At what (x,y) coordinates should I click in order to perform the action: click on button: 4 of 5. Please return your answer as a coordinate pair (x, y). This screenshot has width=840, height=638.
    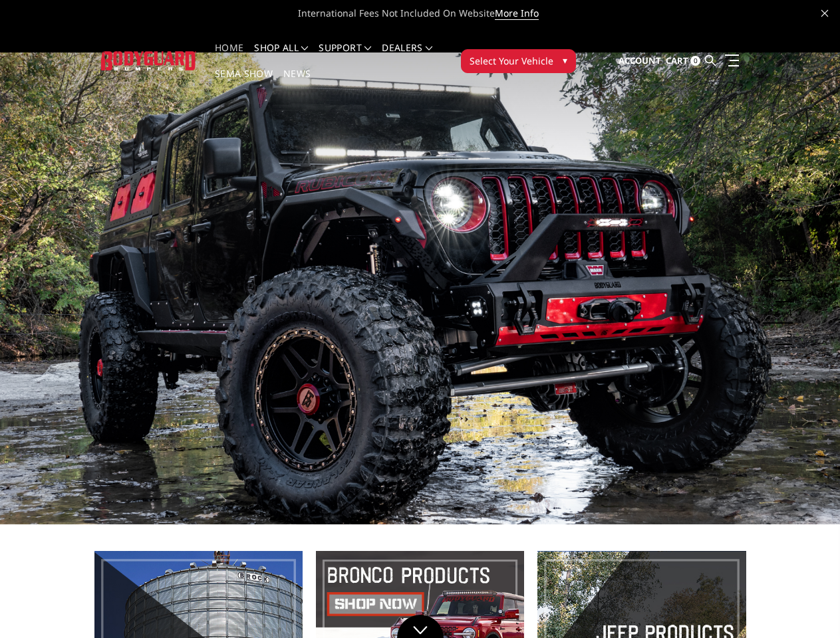
    Looking at the image, I should click on (785, 313).